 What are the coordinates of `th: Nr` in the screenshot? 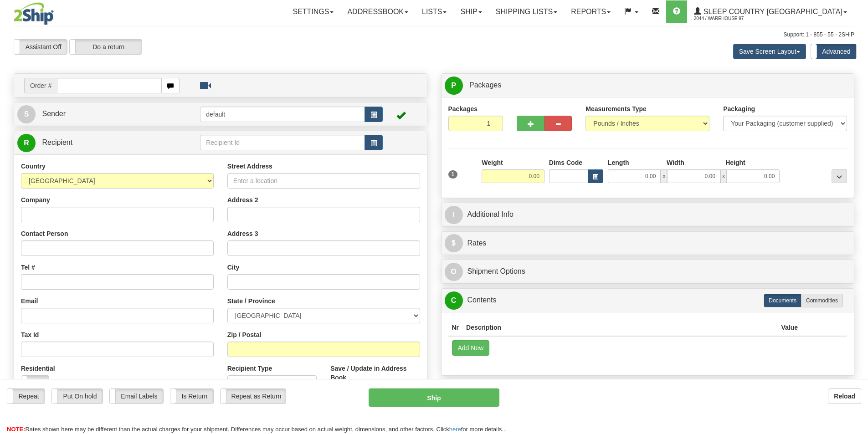 It's located at (456, 327).